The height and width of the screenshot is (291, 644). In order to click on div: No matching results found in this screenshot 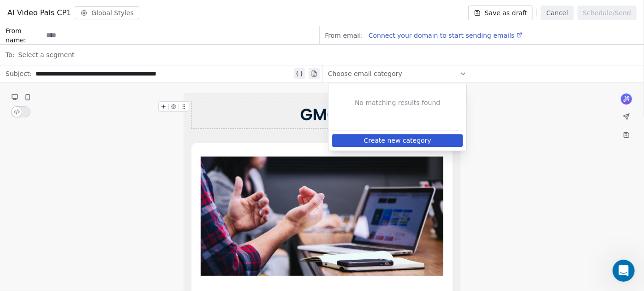, I will do `click(397, 103)`.